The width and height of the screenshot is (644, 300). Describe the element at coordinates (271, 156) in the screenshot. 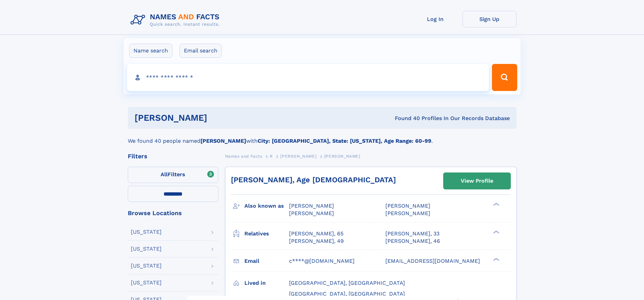

I see `a: R` at that location.